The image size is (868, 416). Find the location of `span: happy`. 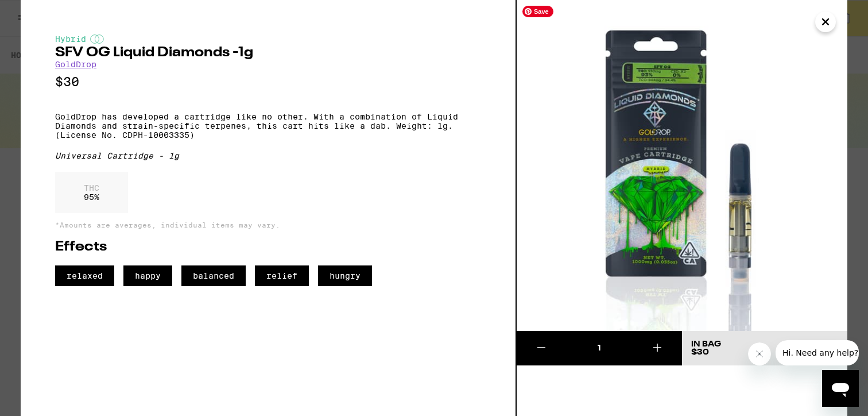

span: happy is located at coordinates (148, 276).